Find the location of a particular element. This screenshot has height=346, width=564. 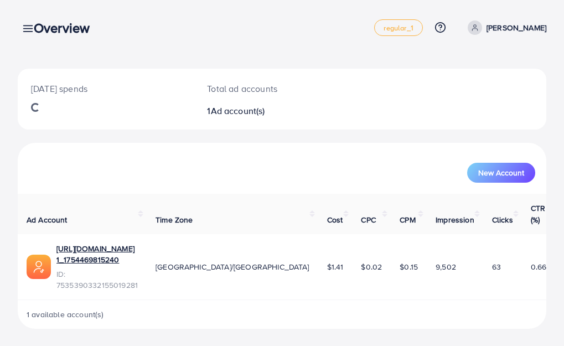

span: New Account is located at coordinates (501, 173).